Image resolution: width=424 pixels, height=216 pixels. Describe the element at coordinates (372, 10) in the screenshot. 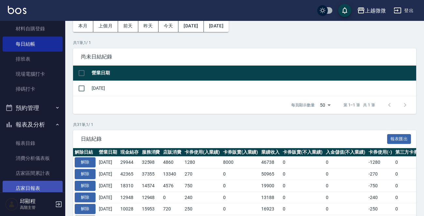

I see `button: 上越微微` at that location.